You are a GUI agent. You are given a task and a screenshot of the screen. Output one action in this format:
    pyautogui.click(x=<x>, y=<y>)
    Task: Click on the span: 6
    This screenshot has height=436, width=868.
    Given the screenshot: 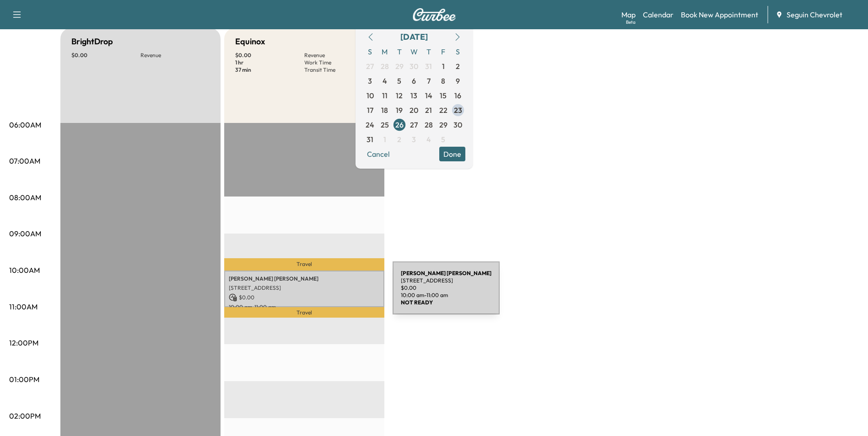 What is the action you would take?
    pyautogui.click(x=414, y=81)
    